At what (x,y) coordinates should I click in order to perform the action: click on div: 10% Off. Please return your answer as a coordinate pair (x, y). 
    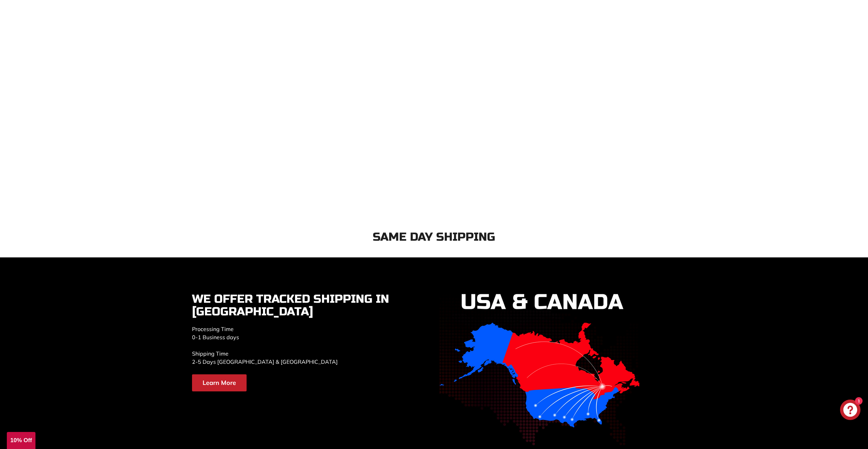
    Looking at the image, I should click on (21, 440).